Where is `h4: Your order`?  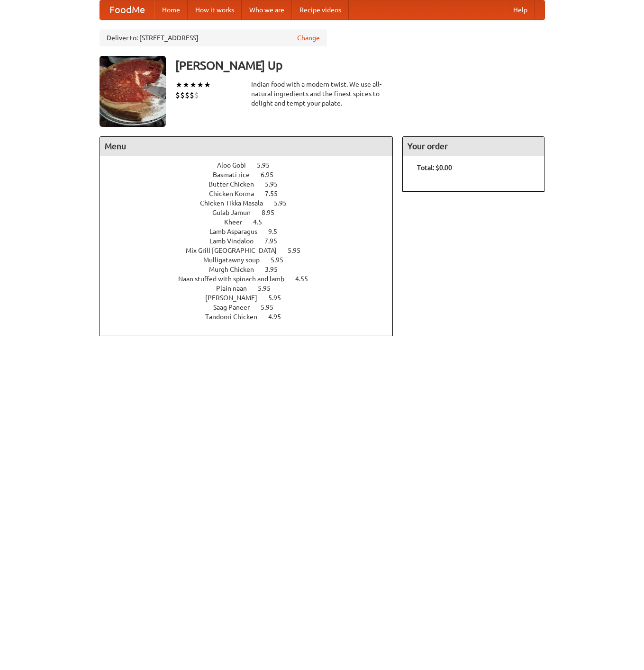
h4: Your order is located at coordinates (473, 146).